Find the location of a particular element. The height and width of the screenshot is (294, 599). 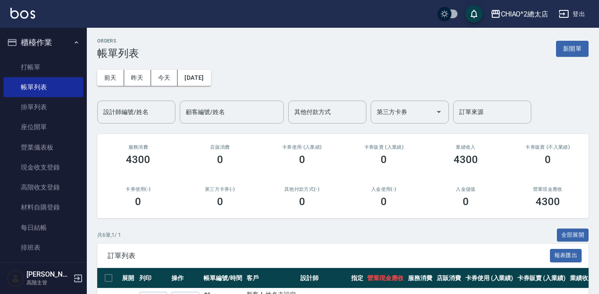

h2: 營業現金應收 is located at coordinates (547, 189).